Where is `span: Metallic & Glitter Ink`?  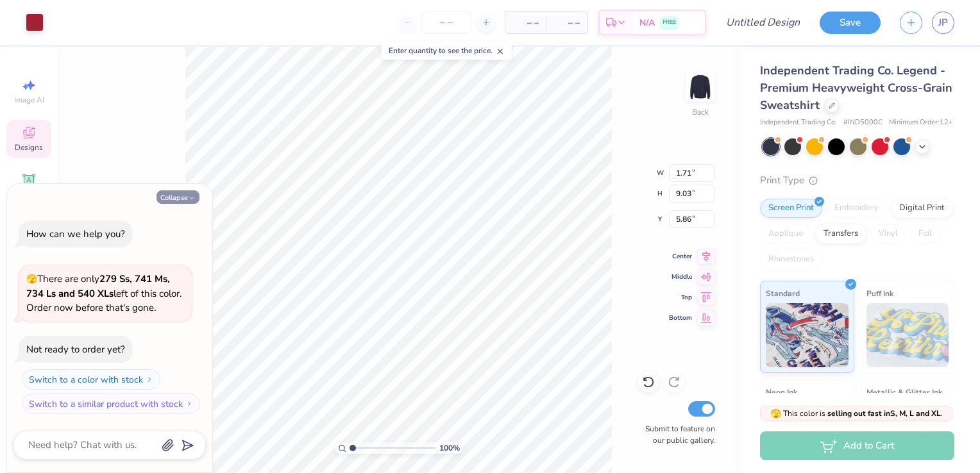
span: Metallic & Glitter Ink is located at coordinates (904, 392).